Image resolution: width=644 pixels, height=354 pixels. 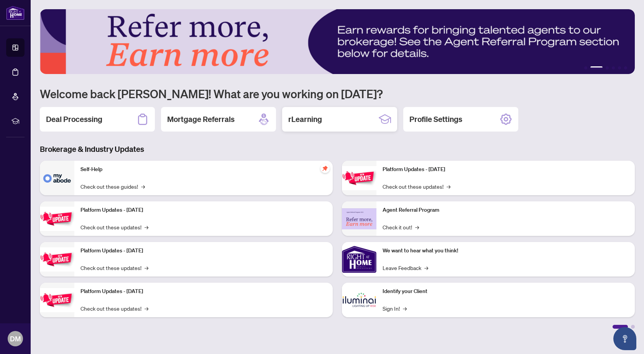 What do you see at coordinates (625, 339) in the screenshot?
I see `button: Open asap` at bounding box center [625, 339].